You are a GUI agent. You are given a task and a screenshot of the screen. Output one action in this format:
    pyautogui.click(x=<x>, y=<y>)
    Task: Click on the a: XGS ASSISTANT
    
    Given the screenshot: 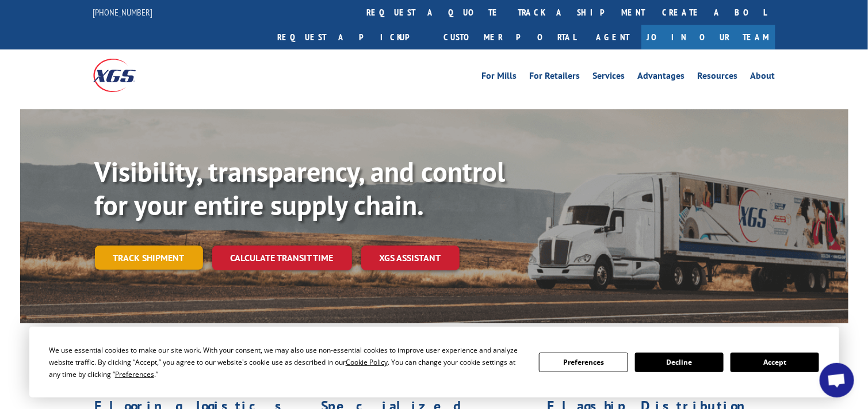 What is the action you would take?
    pyautogui.click(x=410, y=258)
    